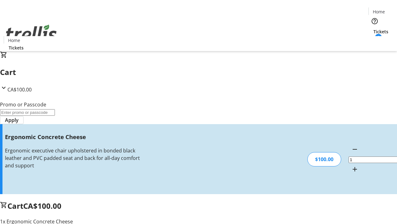  Describe the element at coordinates (355, 149) in the screenshot. I see `button: Decrement by one` at that location.